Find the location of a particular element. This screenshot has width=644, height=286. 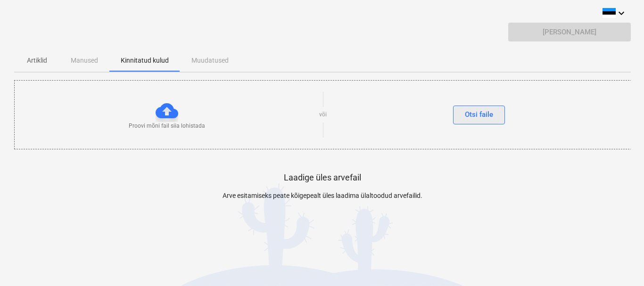

i: keyboard_arrow_down is located at coordinates (622, 13).